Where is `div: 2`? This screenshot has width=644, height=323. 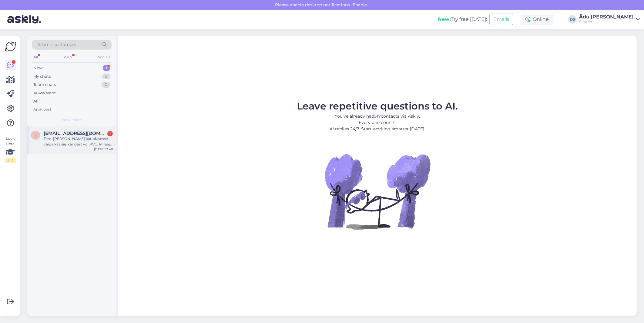 div: 2 is located at coordinates (106, 76).